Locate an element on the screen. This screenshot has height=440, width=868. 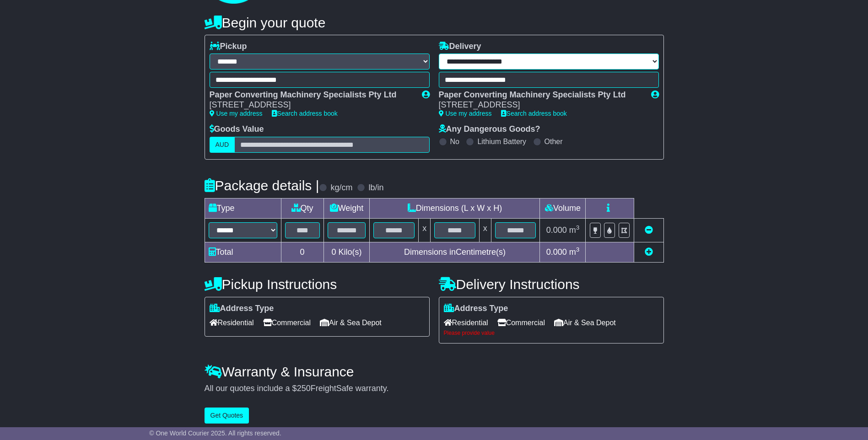
label: Other is located at coordinates (554, 141).